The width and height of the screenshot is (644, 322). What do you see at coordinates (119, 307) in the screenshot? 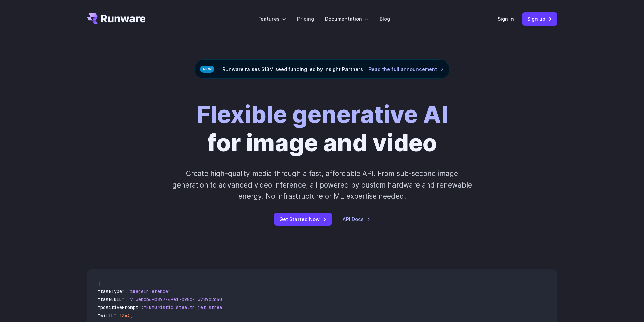
I see `span: "positivePrompt"` at bounding box center [119, 307].